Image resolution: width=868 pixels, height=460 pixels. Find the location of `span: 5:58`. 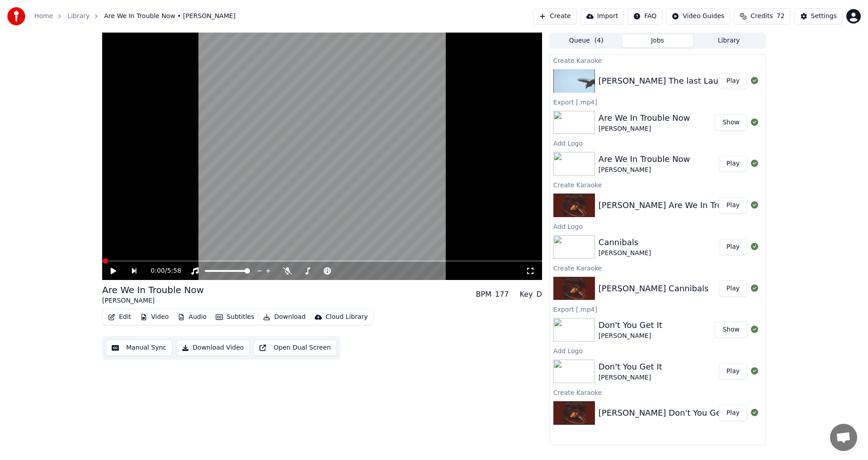

span: 5:58 is located at coordinates (173, 271).